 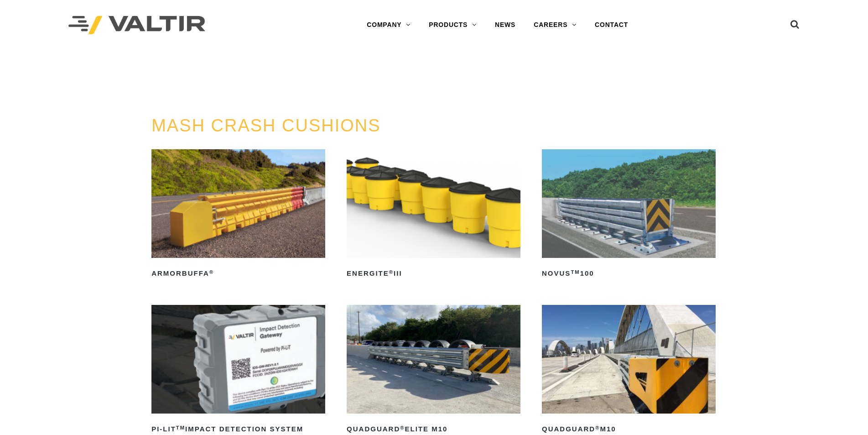 What do you see at coordinates (238, 215) in the screenshot?
I see `a: ArmorBuffa®` at bounding box center [238, 215].